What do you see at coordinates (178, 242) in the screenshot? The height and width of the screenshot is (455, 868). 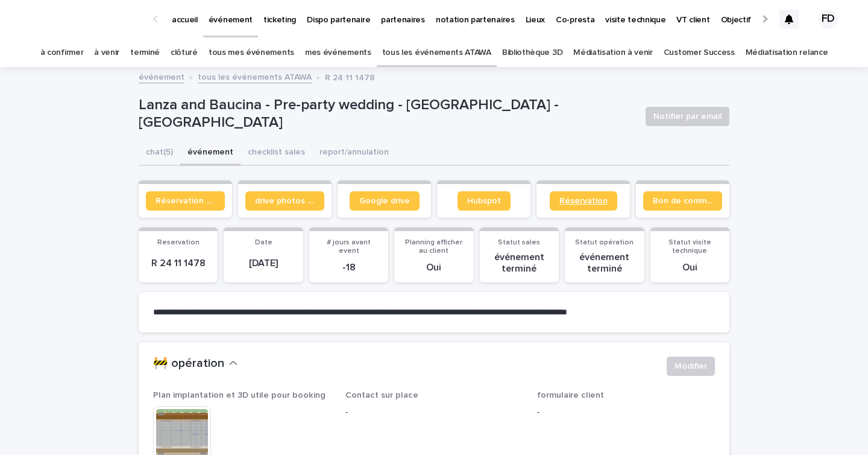 I see `span: Reservation` at bounding box center [178, 242].